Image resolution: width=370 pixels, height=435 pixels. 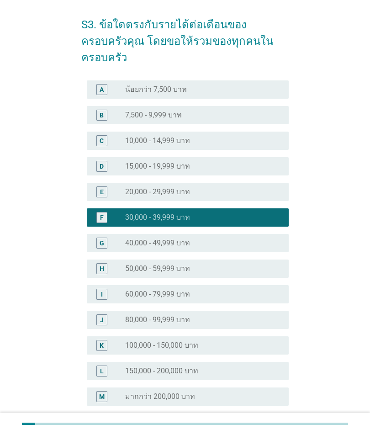 I want to click on label: 40,000 - 49,999 บาท, so click(x=158, y=243).